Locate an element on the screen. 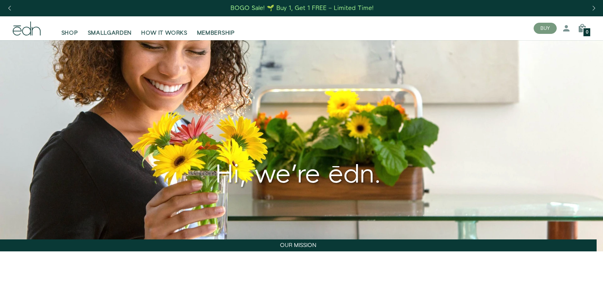  span: MEMBERSHIP is located at coordinates (216, 33).